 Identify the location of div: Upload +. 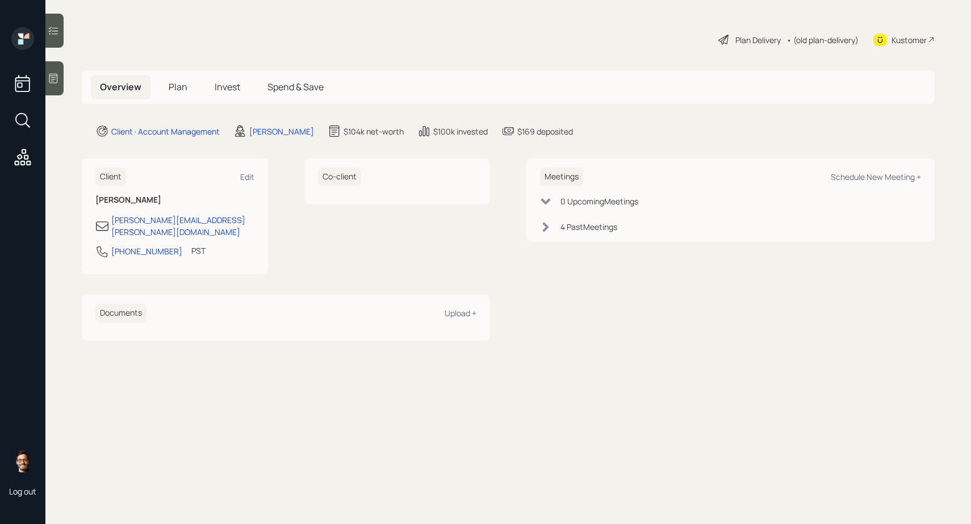
(461, 313).